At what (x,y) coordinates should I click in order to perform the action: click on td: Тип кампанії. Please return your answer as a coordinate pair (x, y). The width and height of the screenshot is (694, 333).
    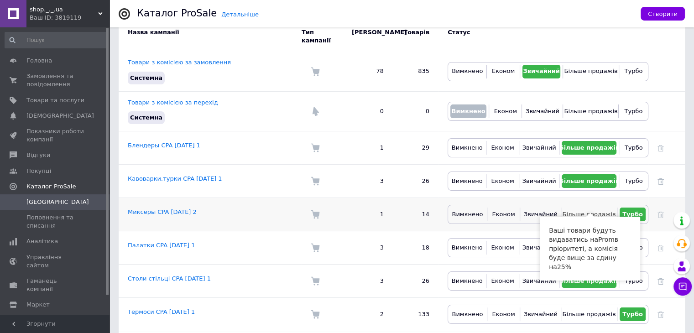
    Looking at the image, I should click on (322, 37).